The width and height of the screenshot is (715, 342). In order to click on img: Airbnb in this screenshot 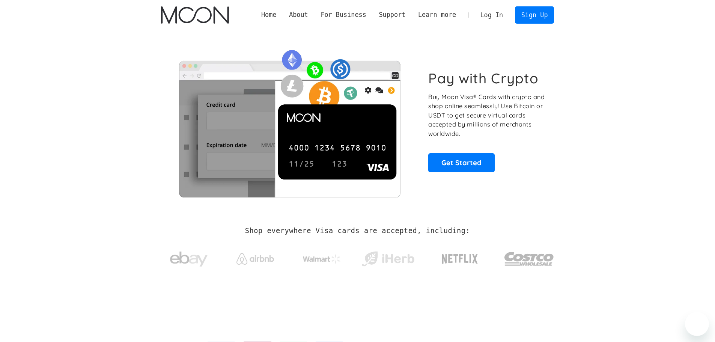, I will do `click(255, 259)`.